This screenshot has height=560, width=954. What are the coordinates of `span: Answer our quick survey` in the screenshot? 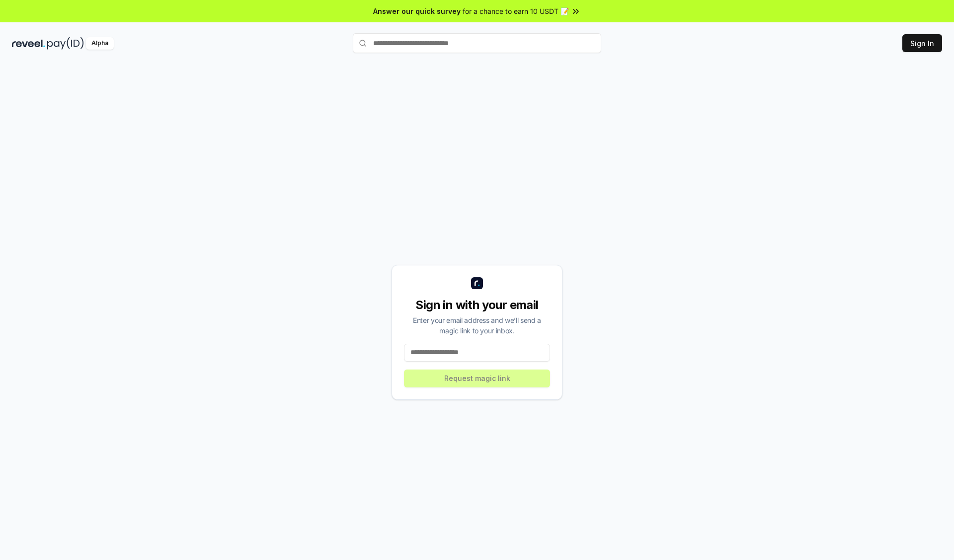 It's located at (417, 11).